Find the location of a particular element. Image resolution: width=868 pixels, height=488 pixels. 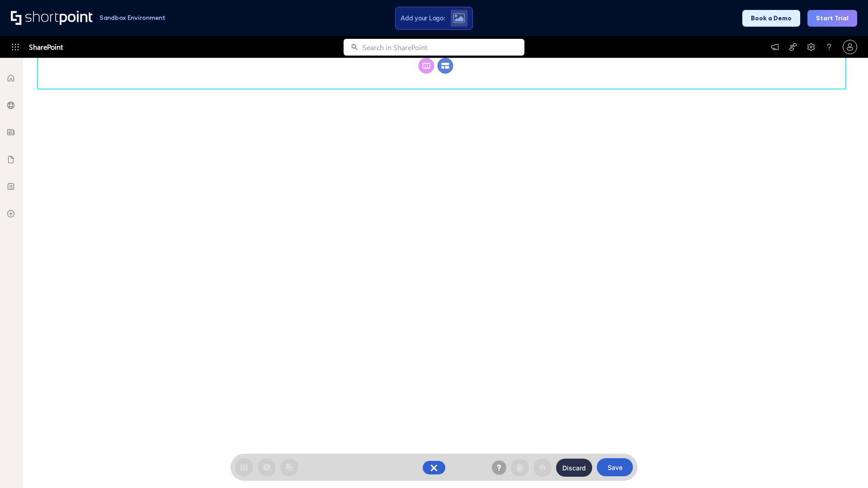

input: Search in SharePoint is located at coordinates (443, 47).